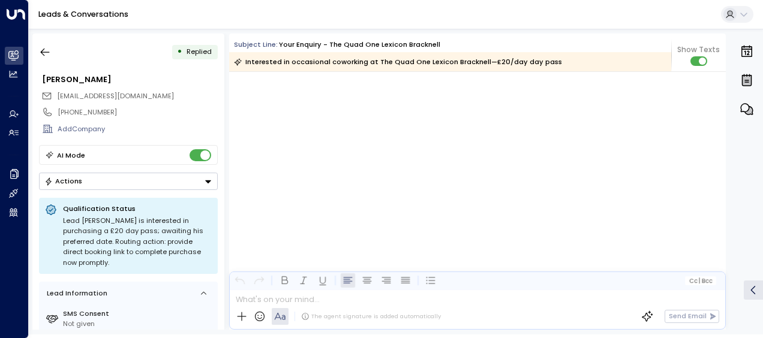 Image resolution: width=763 pixels, height=338 pixels. I want to click on span: Replied, so click(199, 52).